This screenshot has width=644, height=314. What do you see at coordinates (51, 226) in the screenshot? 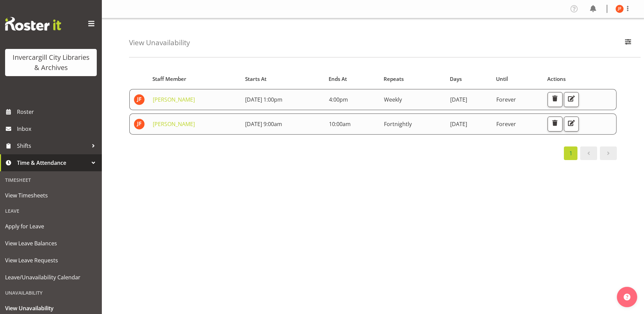
I see `a: Apply for Leave` at bounding box center [51, 226].